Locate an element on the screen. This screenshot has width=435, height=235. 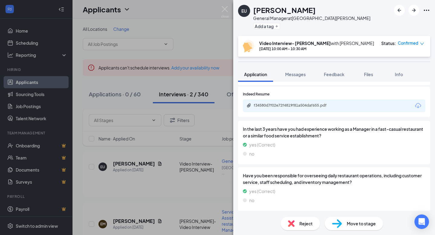
span: Move to stage is located at coordinates (361, 224).